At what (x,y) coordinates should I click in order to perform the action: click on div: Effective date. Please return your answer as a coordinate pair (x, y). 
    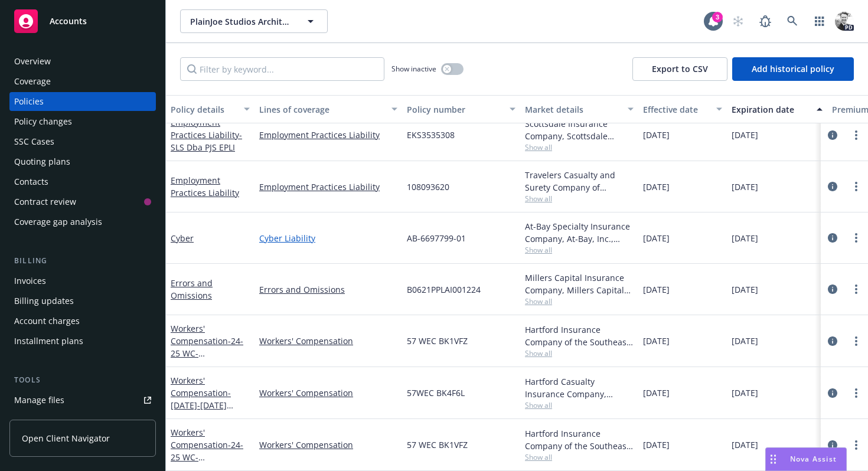
    Looking at the image, I should click on (676, 109).